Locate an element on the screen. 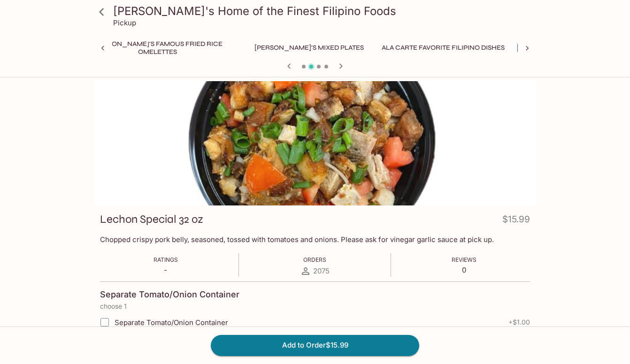 The height and width of the screenshot is (364, 630). h4: $15.99 is located at coordinates (516, 221).